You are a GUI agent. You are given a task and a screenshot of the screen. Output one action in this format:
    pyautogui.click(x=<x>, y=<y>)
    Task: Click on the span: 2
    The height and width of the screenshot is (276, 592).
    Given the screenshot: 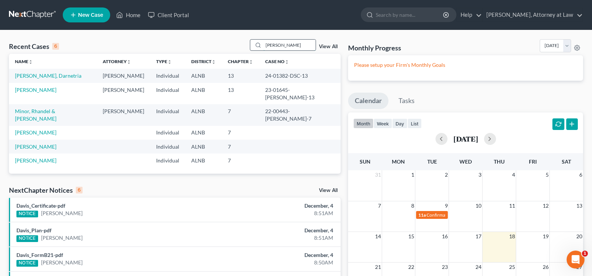 What is the action you would take?
    pyautogui.click(x=446, y=175)
    